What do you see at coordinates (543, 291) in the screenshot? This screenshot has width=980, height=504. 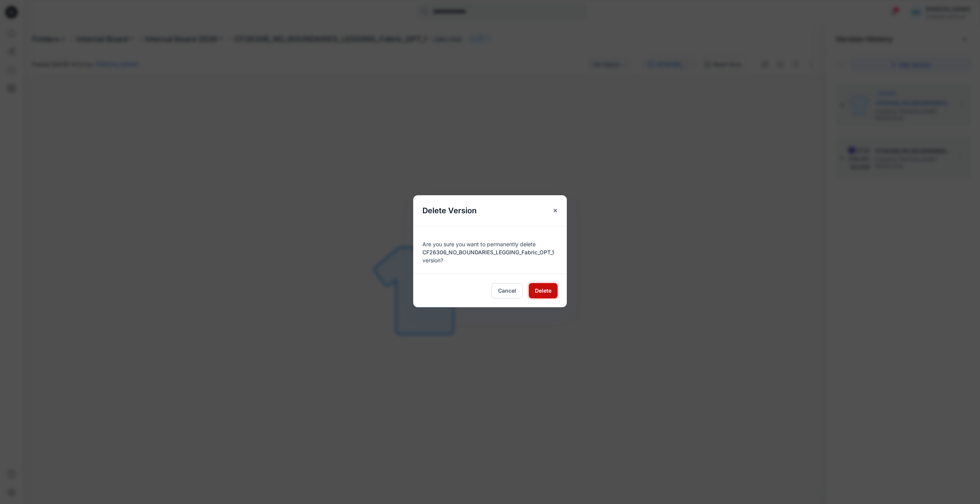 I see `span: Delete` at bounding box center [543, 291].